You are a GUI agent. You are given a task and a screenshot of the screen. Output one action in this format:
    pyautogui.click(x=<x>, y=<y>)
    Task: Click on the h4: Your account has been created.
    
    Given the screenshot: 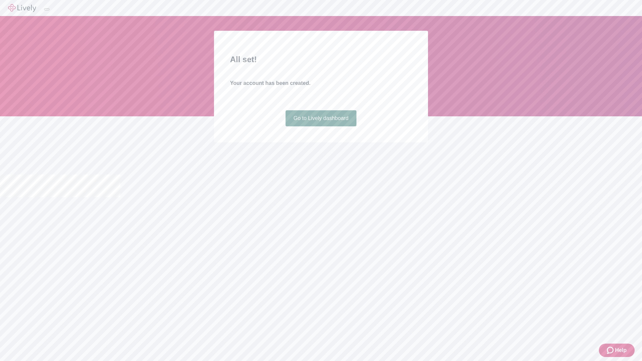 What is the action you would take?
    pyautogui.click(x=321, y=83)
    